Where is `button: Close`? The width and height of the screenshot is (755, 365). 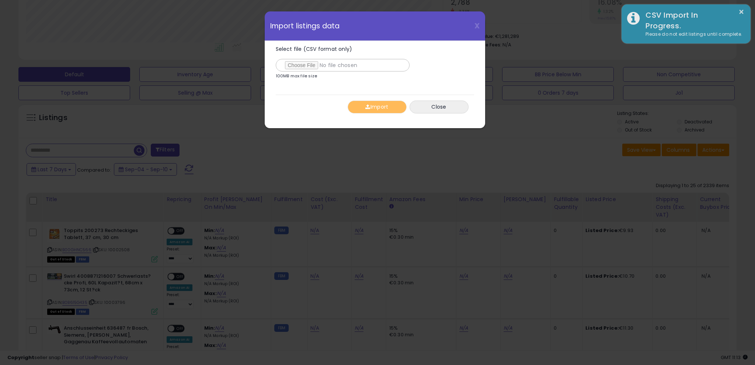
button: Close is located at coordinates (439, 107).